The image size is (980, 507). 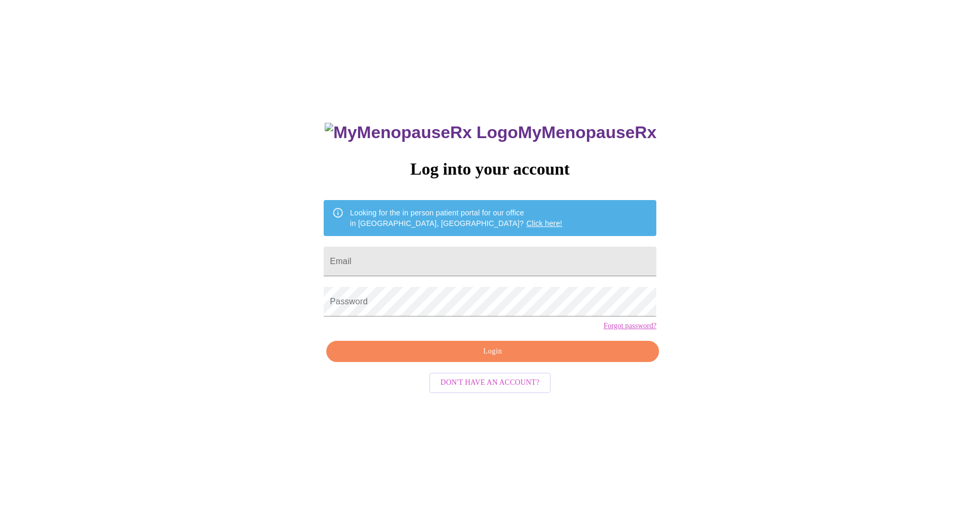 What do you see at coordinates (545, 224) in the screenshot?
I see `a: Click here!` at bounding box center [545, 224].